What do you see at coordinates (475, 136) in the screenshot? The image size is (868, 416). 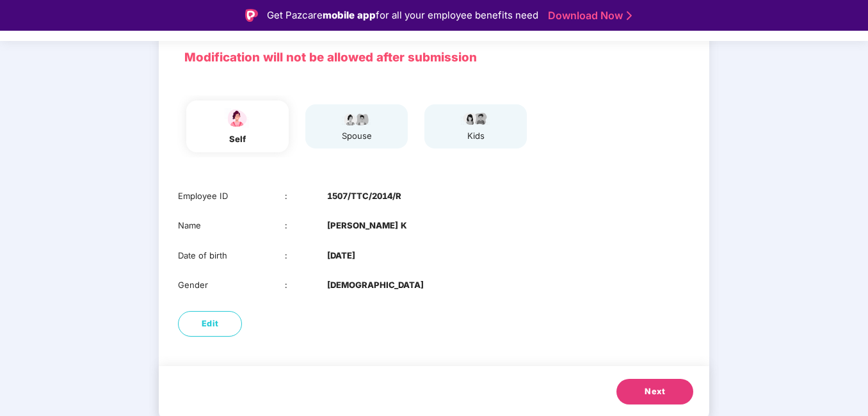 I see `div: kids` at bounding box center [475, 136].